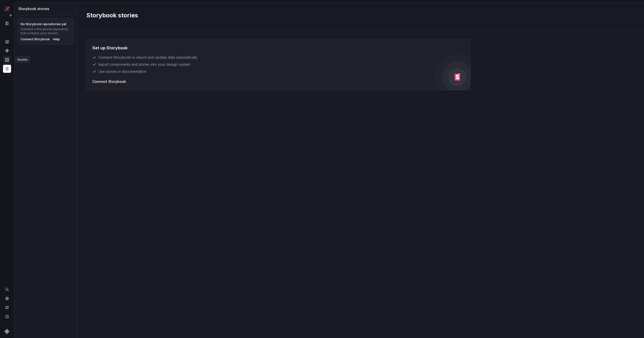 The height and width of the screenshot is (338, 644). I want to click on a: Settings, so click(7, 299).